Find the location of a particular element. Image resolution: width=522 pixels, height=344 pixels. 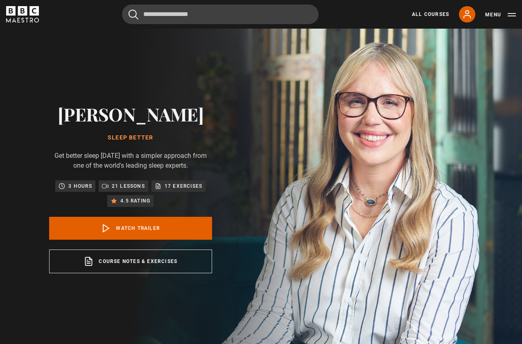

a: Course notes & exercises is located at coordinates (131, 262).